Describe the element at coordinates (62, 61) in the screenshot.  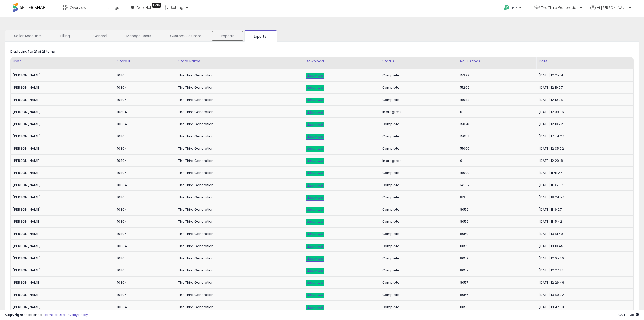
I see `div: User` at that location.